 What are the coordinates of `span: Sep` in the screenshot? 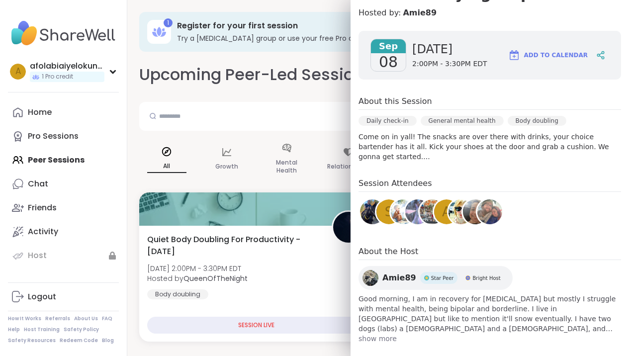 It's located at (388, 46).